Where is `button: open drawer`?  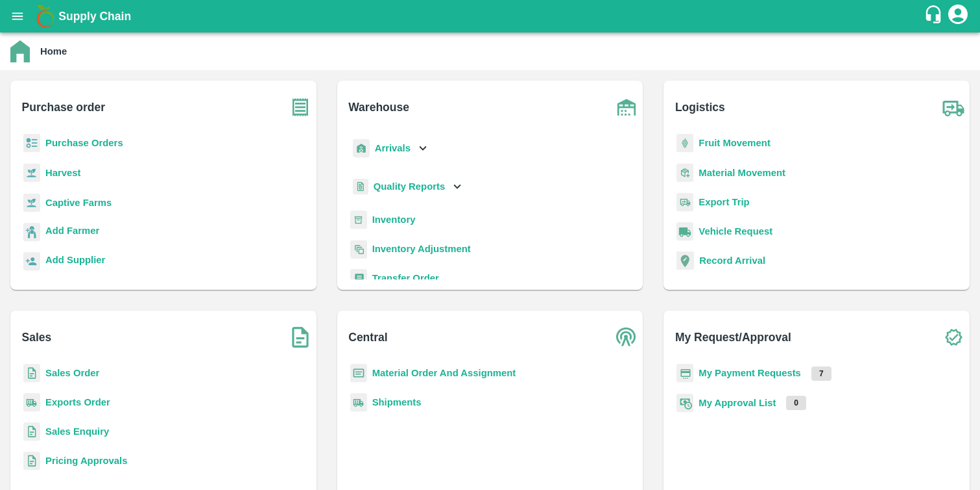
button: open drawer is located at coordinates (18, 16).